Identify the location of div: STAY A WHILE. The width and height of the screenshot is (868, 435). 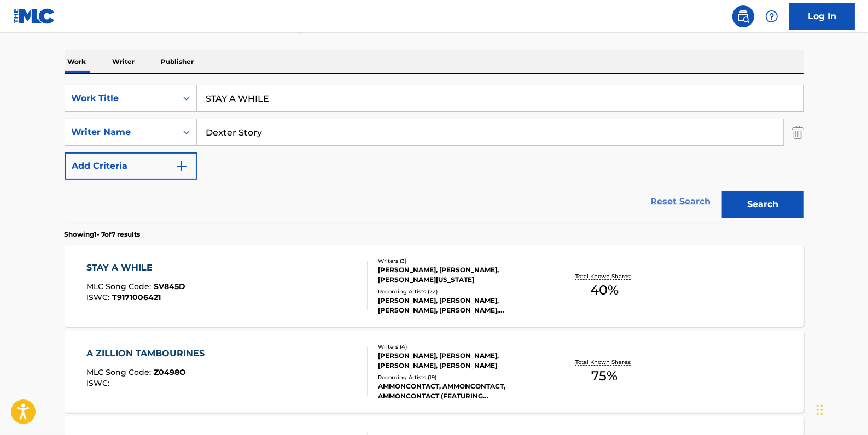
(135, 268).